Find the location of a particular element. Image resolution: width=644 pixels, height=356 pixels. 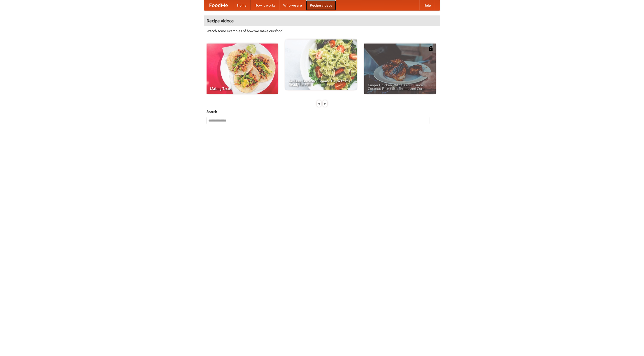

span: Making Tacos is located at coordinates (242, 89).